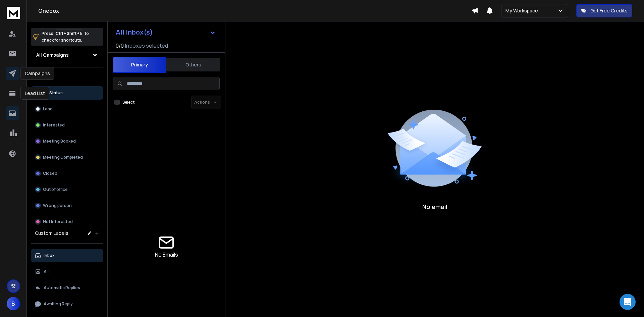 The image size is (644, 317). I want to click on button: Primary, so click(140, 65).